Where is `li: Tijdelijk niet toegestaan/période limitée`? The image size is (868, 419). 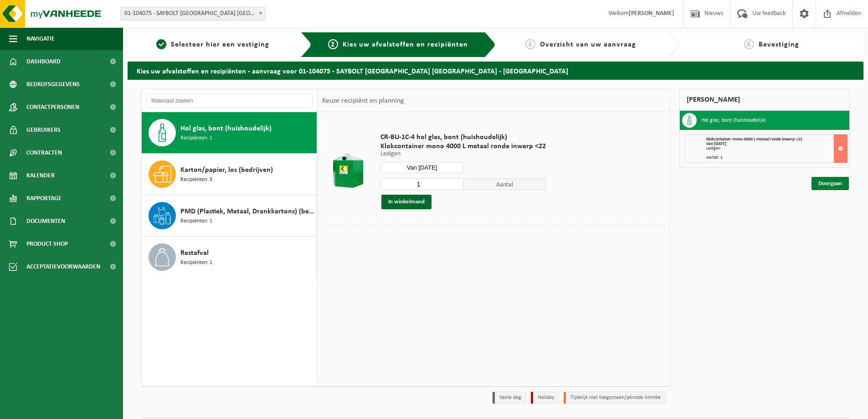 li: Tijdelijk niet toegestaan/période limitée is located at coordinates (614, 397).